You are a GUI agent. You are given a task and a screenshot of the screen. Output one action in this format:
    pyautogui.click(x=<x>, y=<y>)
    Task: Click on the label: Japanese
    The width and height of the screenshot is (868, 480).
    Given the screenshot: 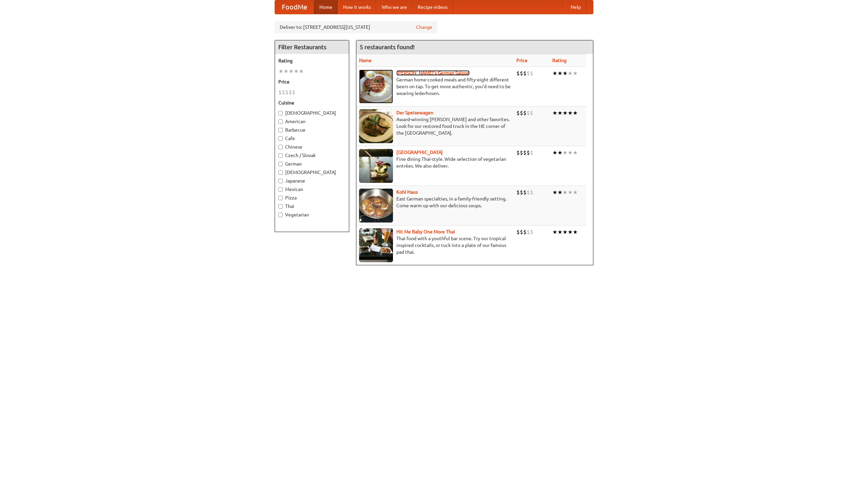 What is the action you would take?
    pyautogui.click(x=312, y=181)
    